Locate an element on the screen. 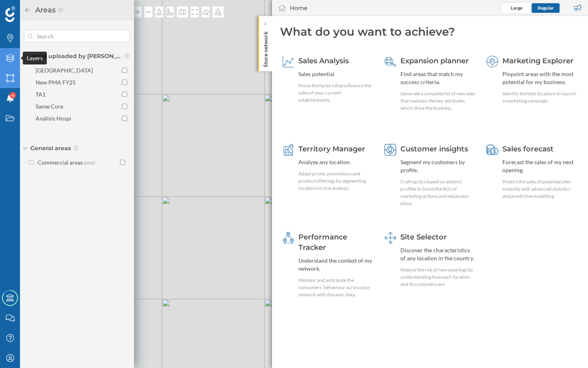 This screenshot has width=588, height=368. div: Know the factors that influence the sales of your current establishments. is located at coordinates (336, 93).